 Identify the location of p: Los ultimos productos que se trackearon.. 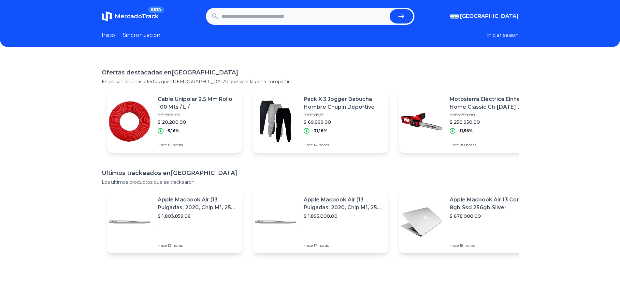
(310, 182).